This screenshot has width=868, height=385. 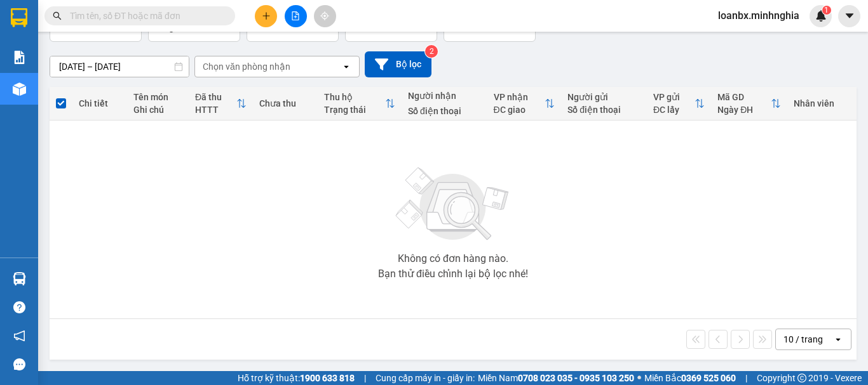 What do you see at coordinates (354, 97) in the screenshot?
I see `div: Thu hộ` at bounding box center [354, 97].